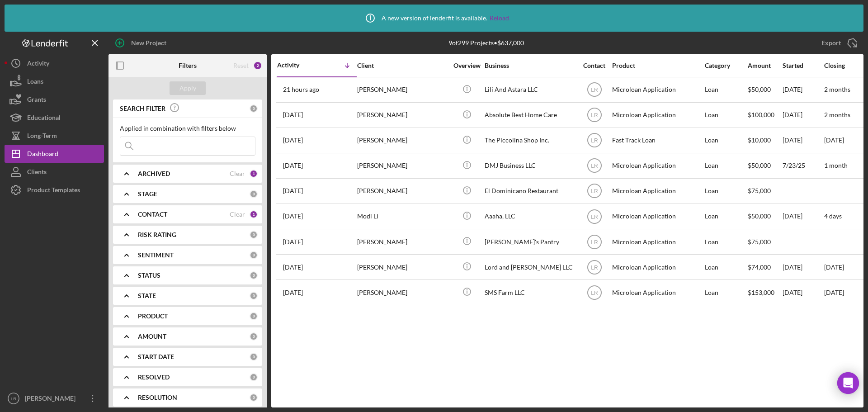  I want to click on b: RESOLVED, so click(154, 377).